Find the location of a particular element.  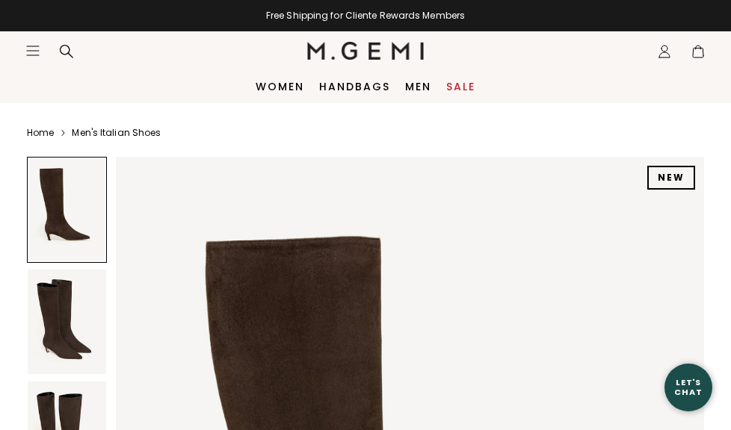

a: Handbags is located at coordinates (354, 87).